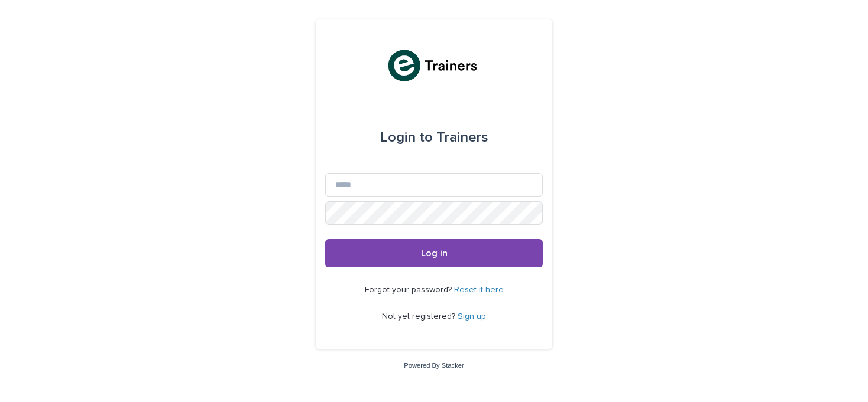  What do you see at coordinates (406, 137) in the screenshot?
I see `span: Login to` at bounding box center [406, 137].